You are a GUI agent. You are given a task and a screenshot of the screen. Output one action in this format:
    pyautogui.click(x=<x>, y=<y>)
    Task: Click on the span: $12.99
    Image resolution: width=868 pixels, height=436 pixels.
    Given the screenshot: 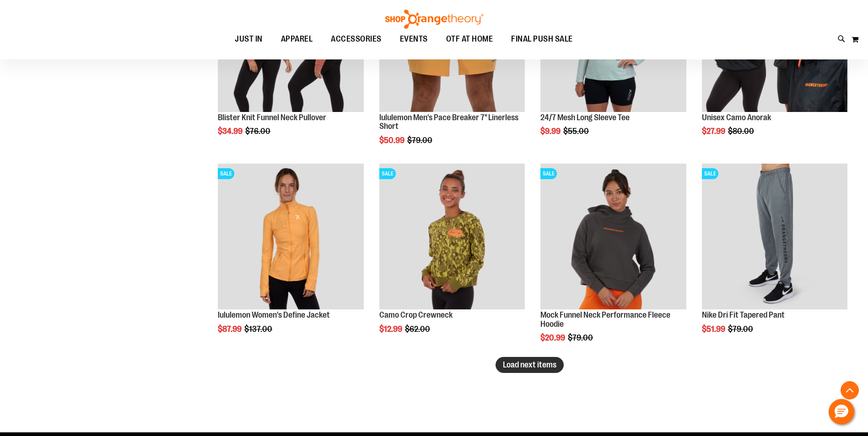 What is the action you would take?
    pyautogui.click(x=391, y=330)
    